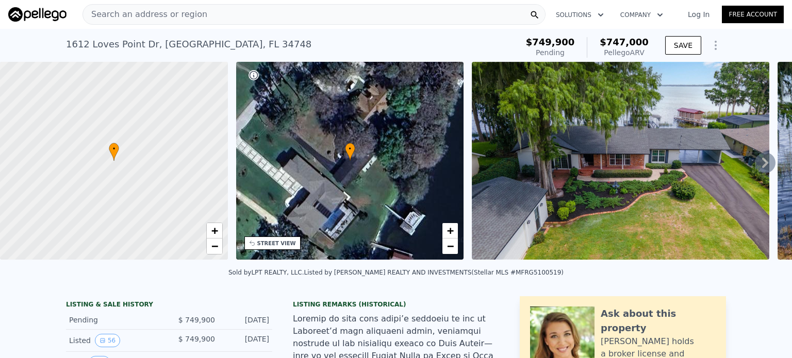  I want to click on a: Free Account, so click(753, 14).